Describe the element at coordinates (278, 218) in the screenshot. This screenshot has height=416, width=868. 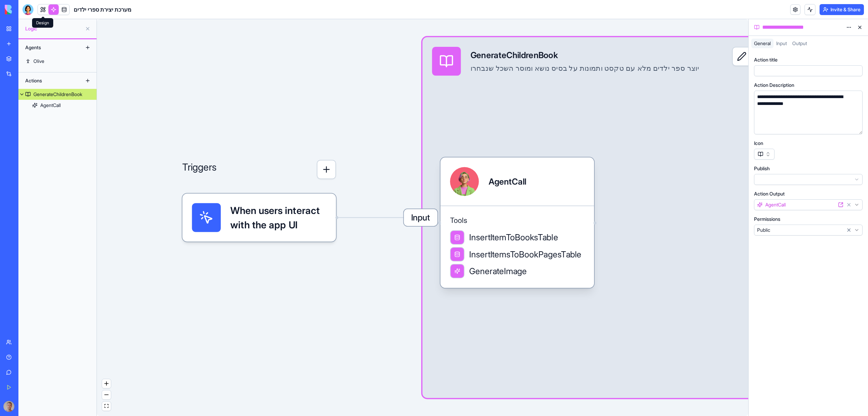
I see `span: When users interact with the app UI` at that location.